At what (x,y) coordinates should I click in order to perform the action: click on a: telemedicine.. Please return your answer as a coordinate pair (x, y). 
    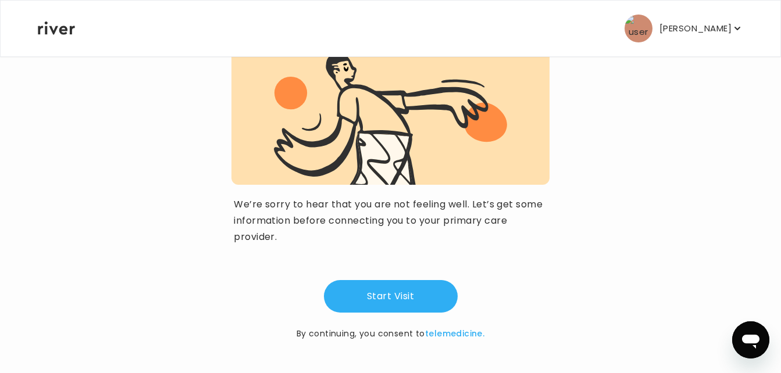
    Looking at the image, I should click on (455, 334).